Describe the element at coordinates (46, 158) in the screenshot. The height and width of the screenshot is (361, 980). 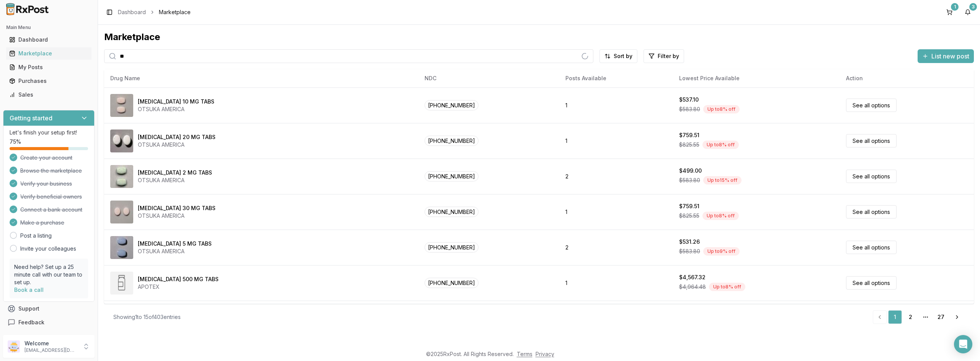
I see `span: Create your account` at that location.